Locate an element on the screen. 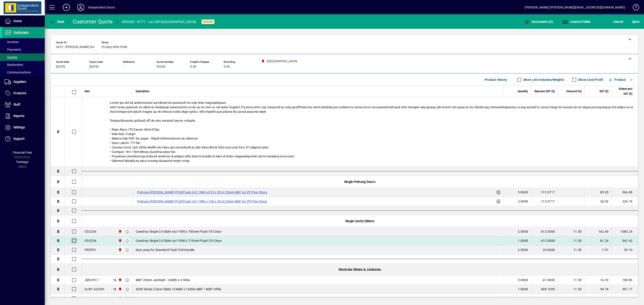 The width and height of the screenshot is (644, 305). span: Door prep for Standard Flush Pull Handle is located at coordinates (165, 250).